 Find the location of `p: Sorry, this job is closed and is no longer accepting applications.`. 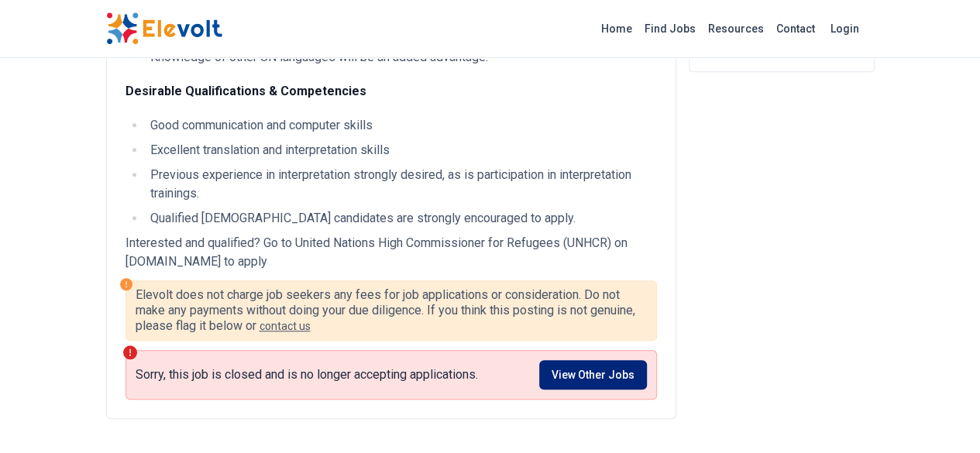

p: Sorry, this job is closed and is no longer accepting applications. is located at coordinates (306, 375).